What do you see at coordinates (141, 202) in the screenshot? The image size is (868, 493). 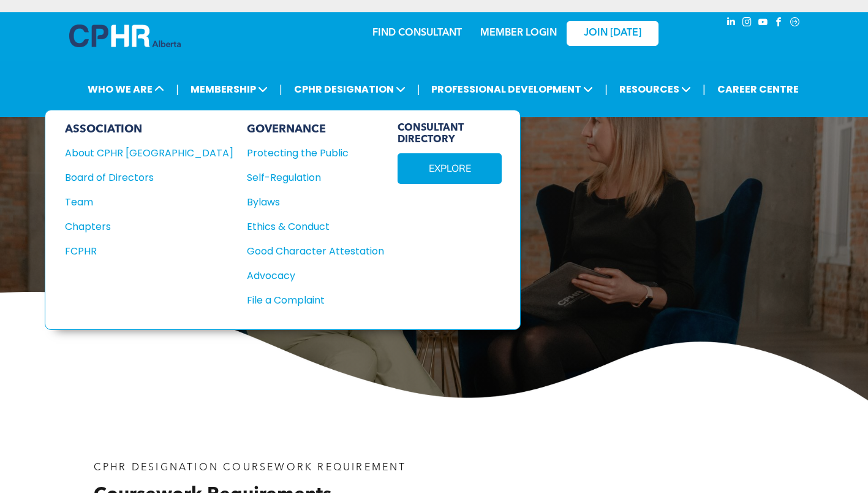 I see `div: Team` at bounding box center [141, 202].